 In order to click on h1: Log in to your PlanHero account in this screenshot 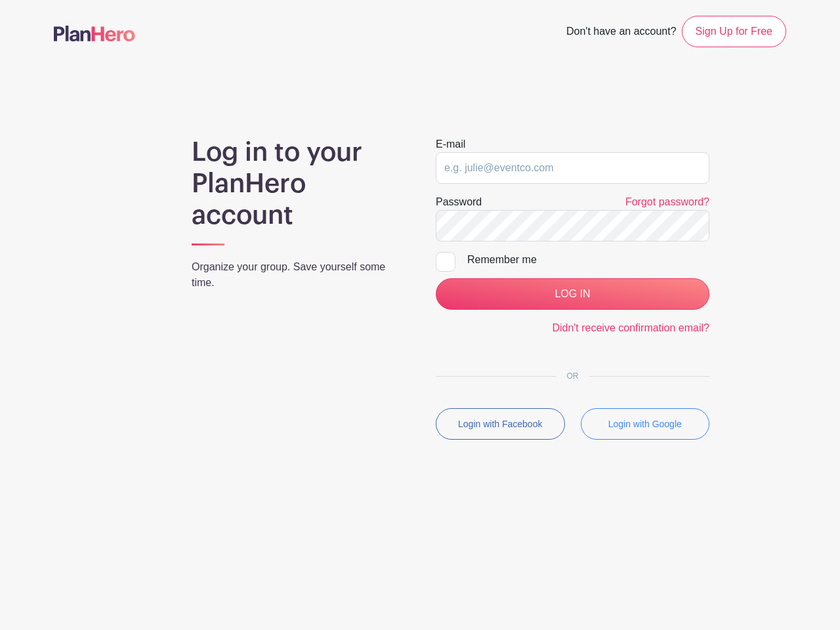, I will do `click(298, 183)`.